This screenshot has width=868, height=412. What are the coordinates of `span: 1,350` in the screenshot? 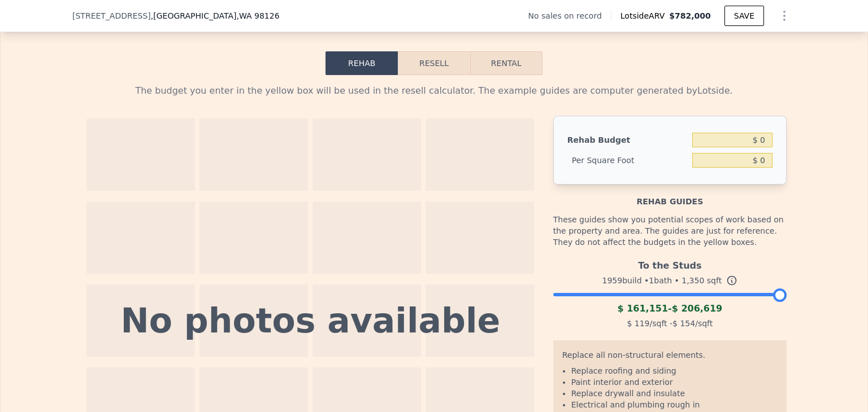 It's located at (693, 281).